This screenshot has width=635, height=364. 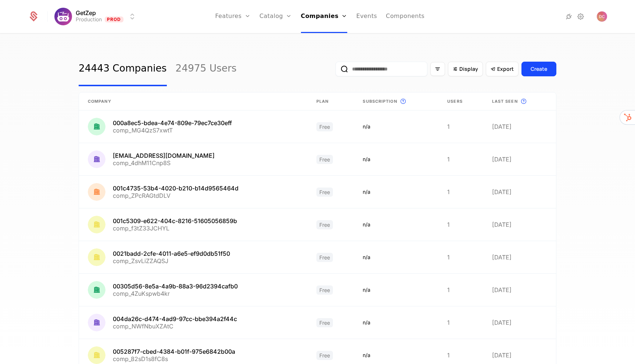 What do you see at coordinates (461, 101) in the screenshot?
I see `th: Users` at bounding box center [461, 101].